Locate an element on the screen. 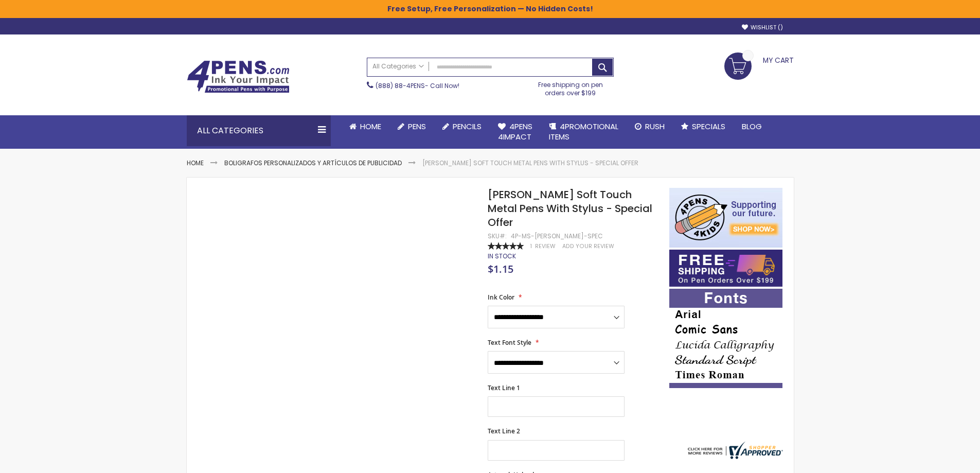 The image size is (980, 473). a: All Categories is located at coordinates (398, 66).